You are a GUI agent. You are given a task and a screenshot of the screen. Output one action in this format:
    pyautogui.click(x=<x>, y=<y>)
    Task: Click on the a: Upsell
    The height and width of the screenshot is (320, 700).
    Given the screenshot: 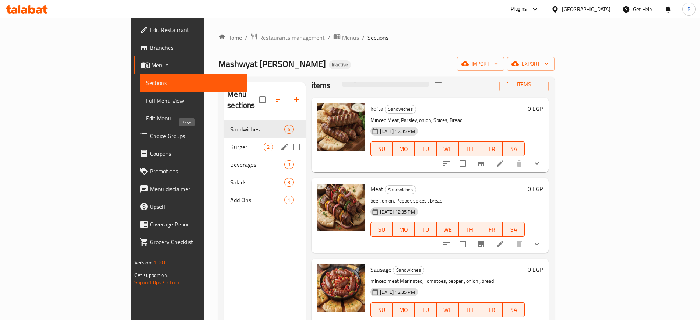 What is the action you would take?
    pyautogui.click(x=190, y=206)
    